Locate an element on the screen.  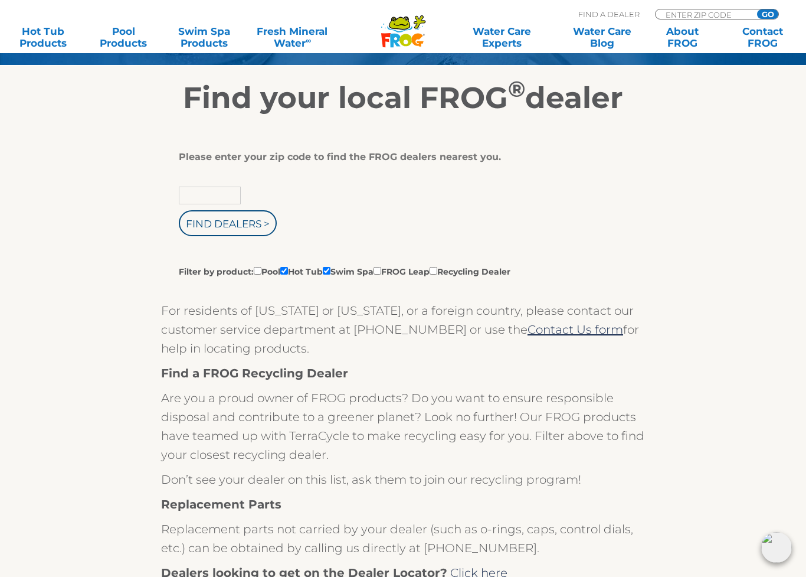
a: Contact Us form is located at coordinates (575, 329).